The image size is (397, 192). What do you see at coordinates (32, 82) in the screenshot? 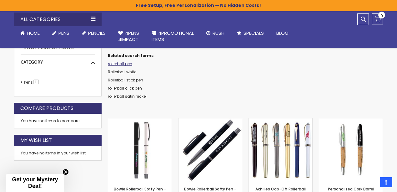
I see `a: Pens11` at bounding box center [32, 82].